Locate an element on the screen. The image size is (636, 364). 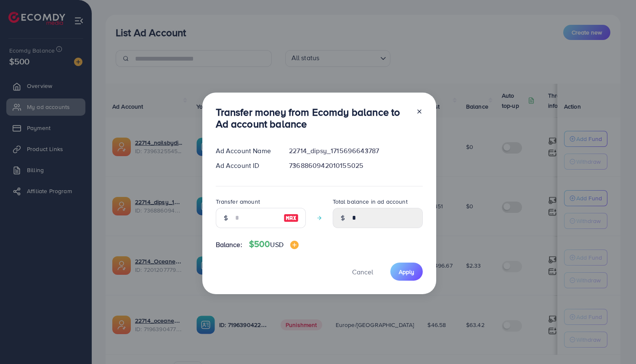
button: Cancel is located at coordinates (363, 271).